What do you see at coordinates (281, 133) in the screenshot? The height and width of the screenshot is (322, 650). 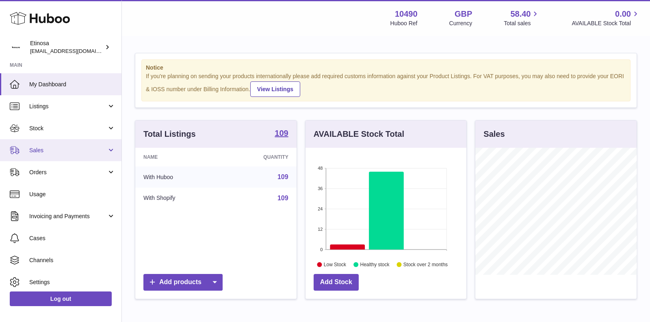 I see `strong: 109` at bounding box center [281, 133].